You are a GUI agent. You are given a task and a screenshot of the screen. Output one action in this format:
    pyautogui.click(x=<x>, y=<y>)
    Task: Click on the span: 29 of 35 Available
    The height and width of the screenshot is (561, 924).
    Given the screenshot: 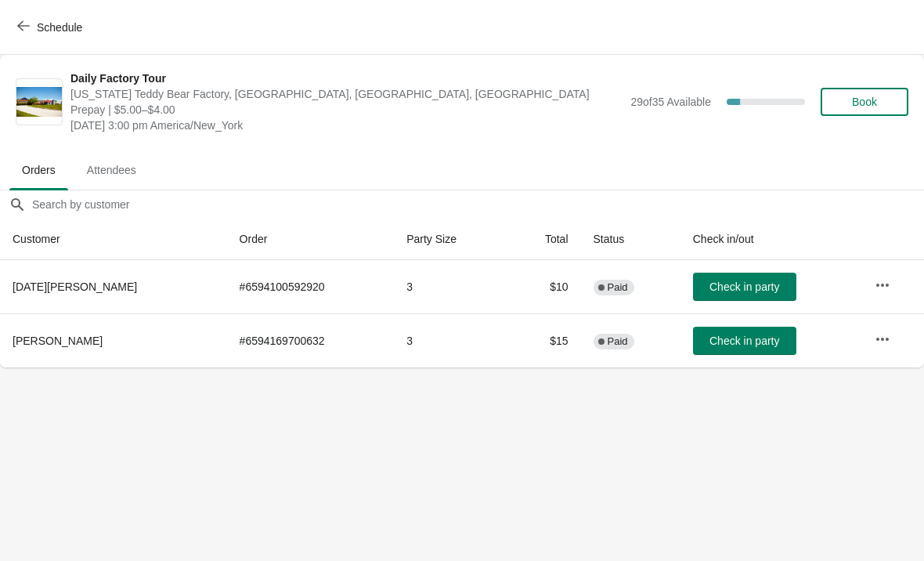 What is the action you would take?
    pyautogui.click(x=670, y=102)
    